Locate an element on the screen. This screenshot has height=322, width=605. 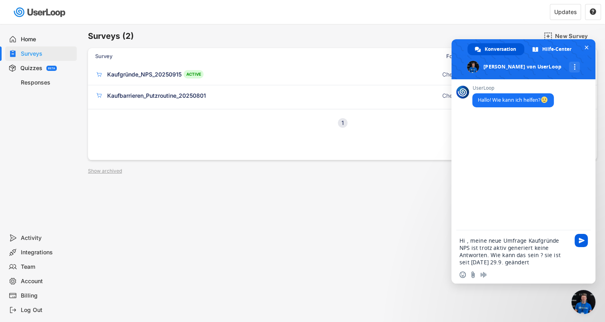
div: Account is located at coordinates (47, 281).